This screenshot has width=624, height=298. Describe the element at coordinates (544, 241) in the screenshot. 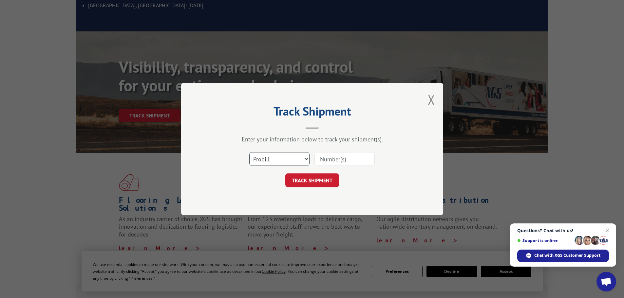

I see `span: Support is online` at that location.